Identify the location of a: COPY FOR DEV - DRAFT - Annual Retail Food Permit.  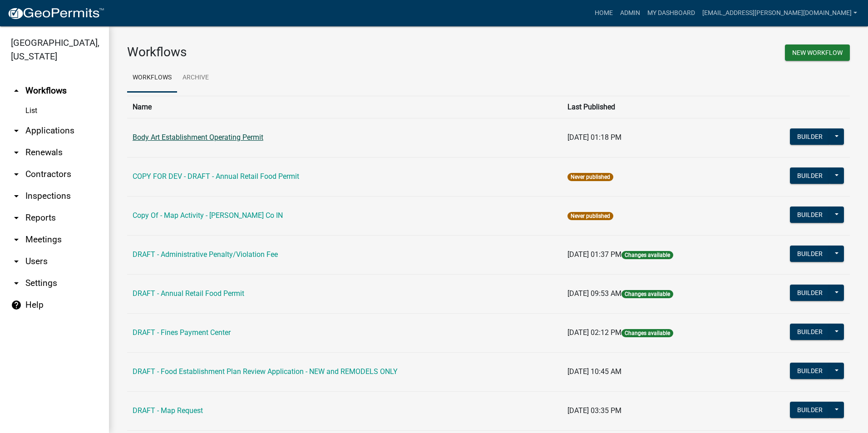
(216, 176).